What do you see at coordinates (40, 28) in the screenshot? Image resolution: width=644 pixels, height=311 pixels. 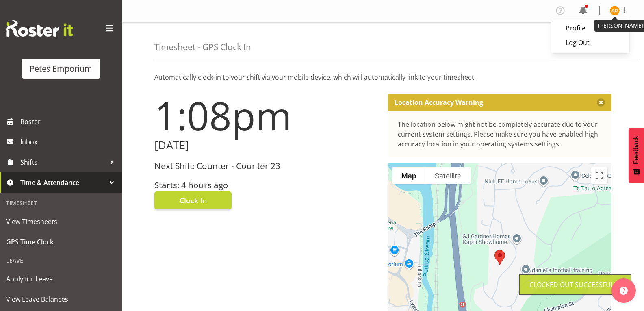 I see `img: Rosterit website logo` at bounding box center [40, 28].